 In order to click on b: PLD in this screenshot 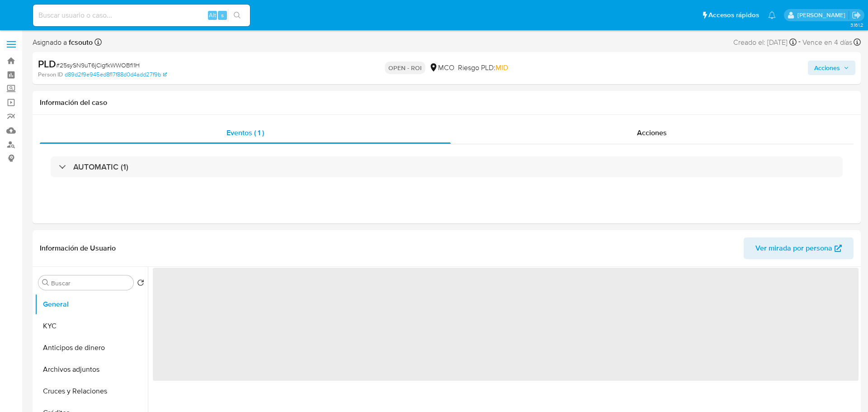, I will do `click(47, 64)`.